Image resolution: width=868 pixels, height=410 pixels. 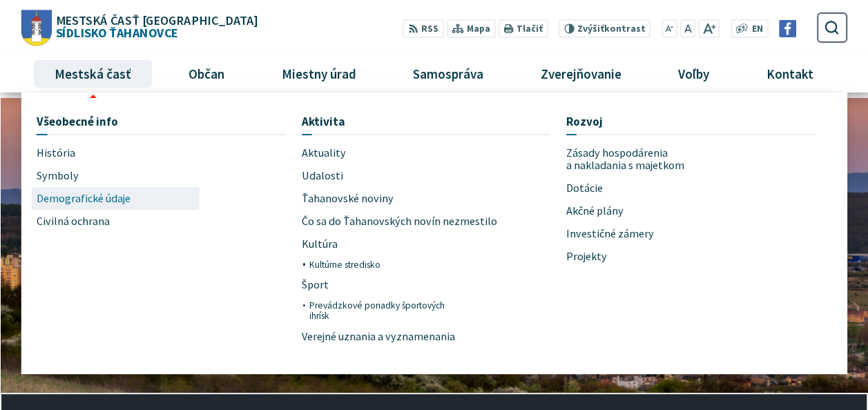 I want to click on a: Kontakt, so click(x=789, y=74).